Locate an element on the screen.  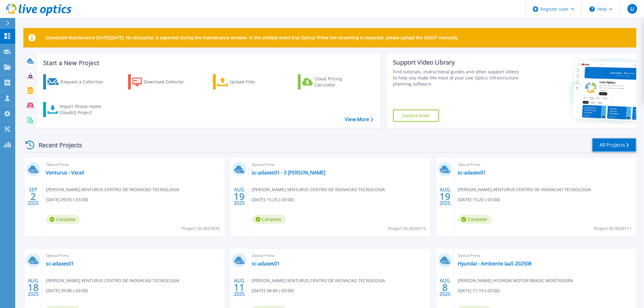
div: Import Phone Home CloudIQ Project is located at coordinates (83, 110).